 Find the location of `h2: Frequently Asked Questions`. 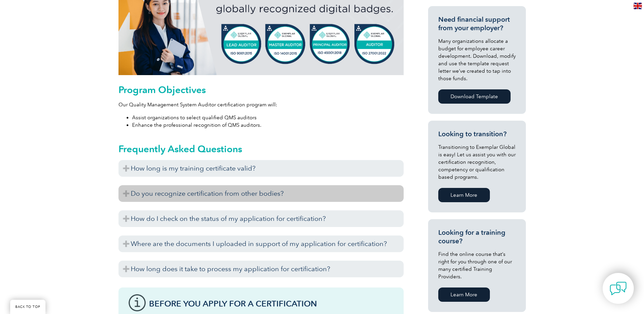

h2: Frequently Asked Questions is located at coordinates (261, 149).